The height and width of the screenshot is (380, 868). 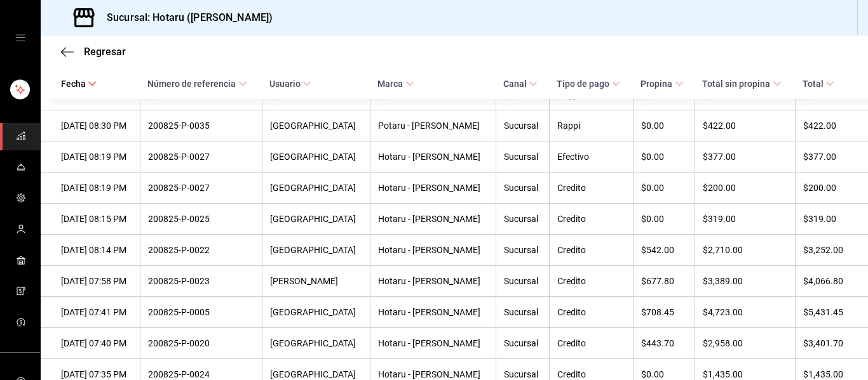 I want to click on div: 200825-P-0025, so click(x=201, y=219).